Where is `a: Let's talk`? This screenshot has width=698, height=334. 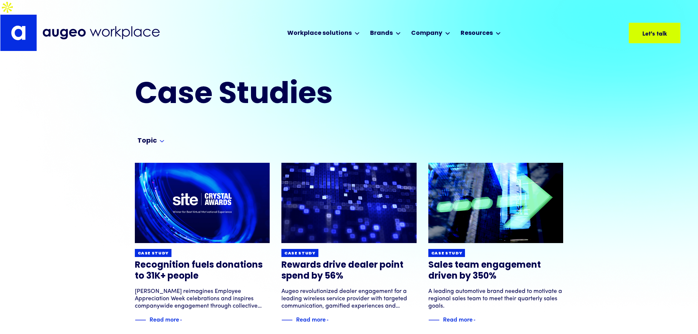 a: Let's talk is located at coordinates (655, 33).